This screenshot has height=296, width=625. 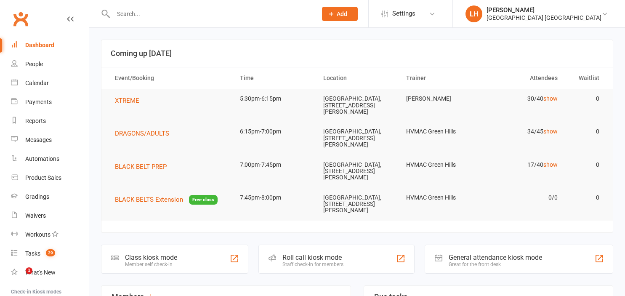 What do you see at coordinates (50, 234) in the screenshot?
I see `a: Workouts` at bounding box center [50, 234].